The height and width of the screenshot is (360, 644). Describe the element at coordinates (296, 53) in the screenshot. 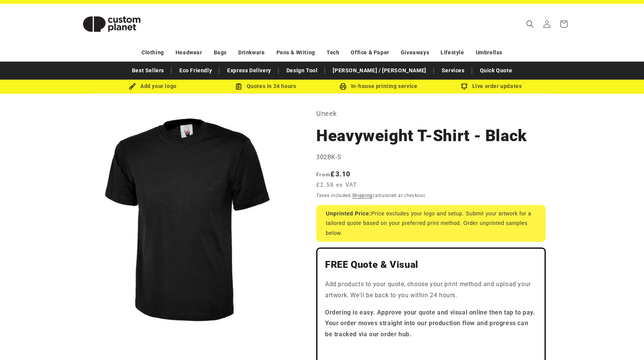

I see `a: Pens & Writing` at that location.